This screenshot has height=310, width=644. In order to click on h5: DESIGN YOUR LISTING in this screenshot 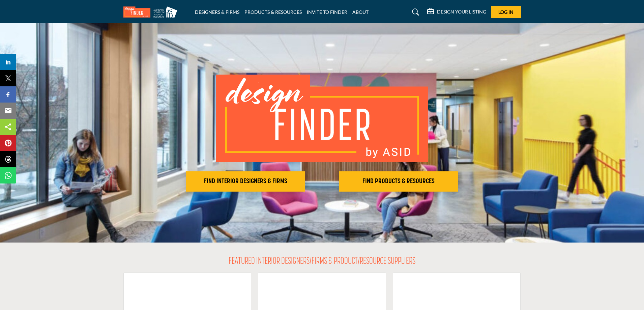, I will do `click(461, 12)`.